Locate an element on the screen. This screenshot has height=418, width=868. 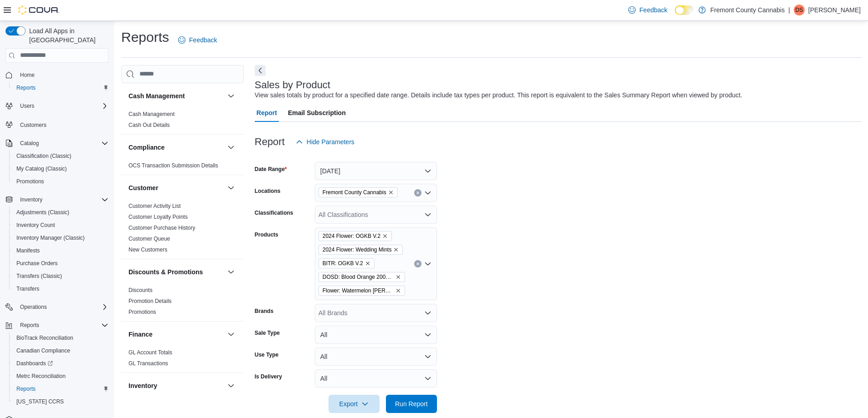
label: Brands is located at coordinates (264, 311).